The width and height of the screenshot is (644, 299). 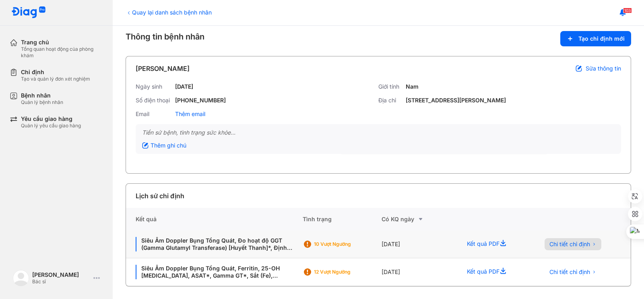 What do you see at coordinates (214, 244) in the screenshot?
I see `div: Siêu Âm Doppler Bụng Tổng Quát, Đo hoạt độ GGT (Gamma Glutamyl Transferase) [Huyết Thanh]*, Định ...` at bounding box center [214, 244].